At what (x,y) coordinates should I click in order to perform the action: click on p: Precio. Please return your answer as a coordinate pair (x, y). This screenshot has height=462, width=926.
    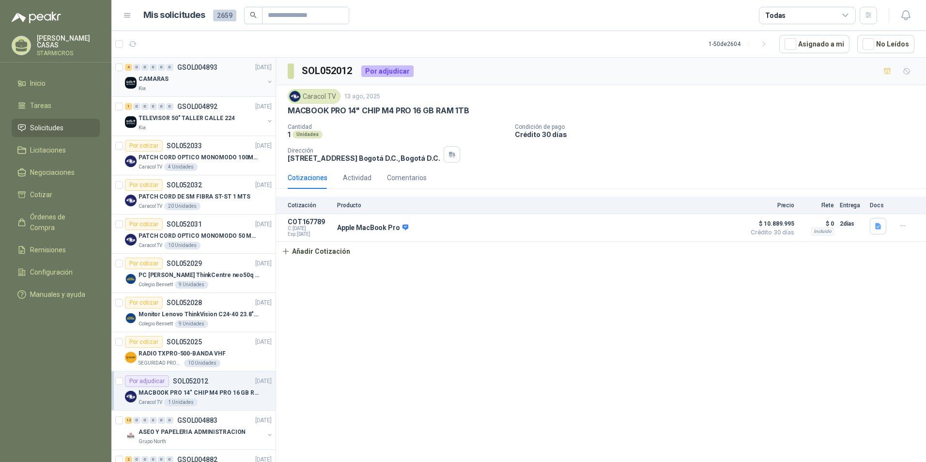
    Looking at the image, I should click on (770, 205).